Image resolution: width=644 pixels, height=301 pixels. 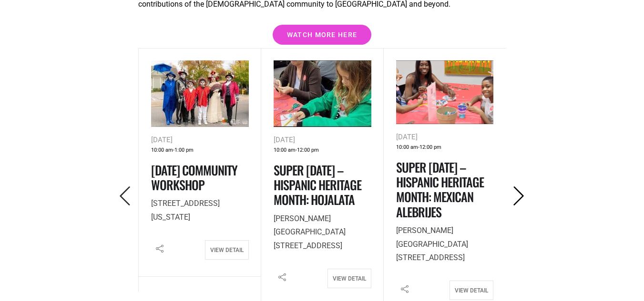 What do you see at coordinates (322, 35) in the screenshot?
I see `a: Watch more here` at bounding box center [322, 35].